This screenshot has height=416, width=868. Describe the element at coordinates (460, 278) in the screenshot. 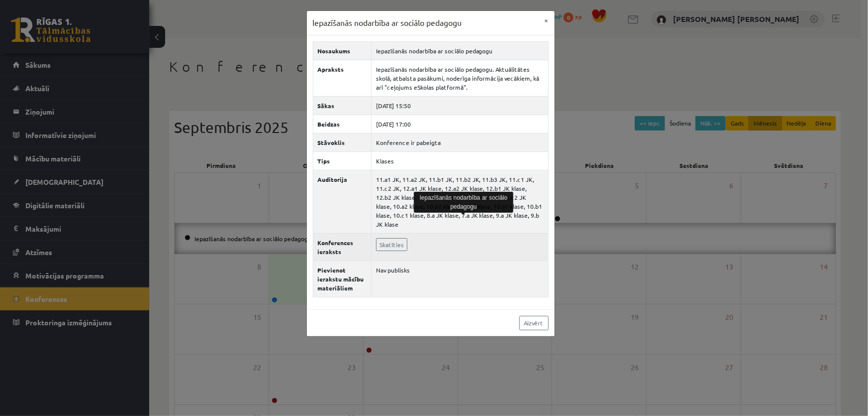

I see `td: Nav publisks` at that location.